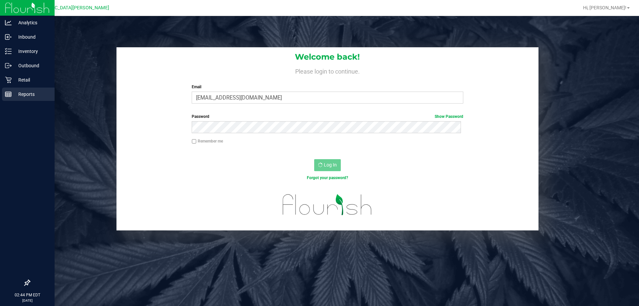  Describe the element at coordinates (327, 205) in the screenshot. I see `img: flourish_logo.svg` at that location.